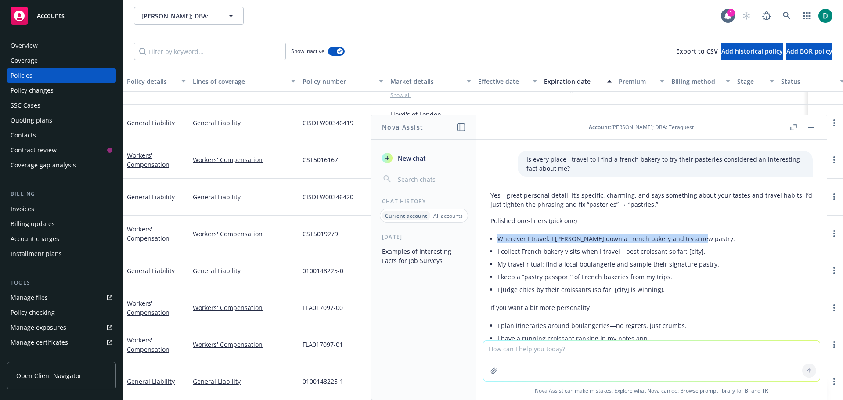  What do you see at coordinates (809, 51) in the screenshot?
I see `button: Add BOR policy` at bounding box center [809, 51].